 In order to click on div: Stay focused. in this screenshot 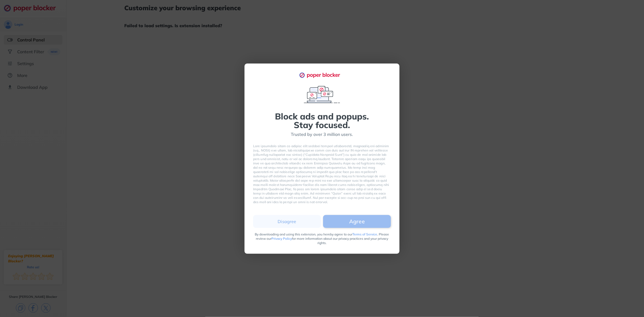, I will do `click(322, 125)`.